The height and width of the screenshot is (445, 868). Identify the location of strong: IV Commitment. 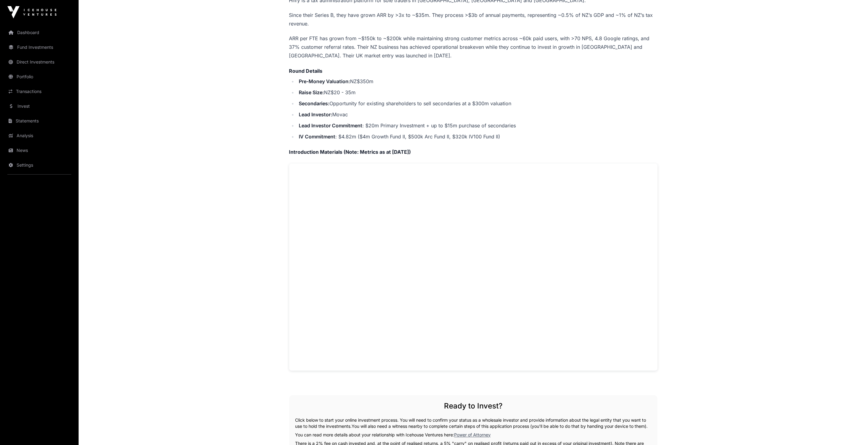
(317, 137).